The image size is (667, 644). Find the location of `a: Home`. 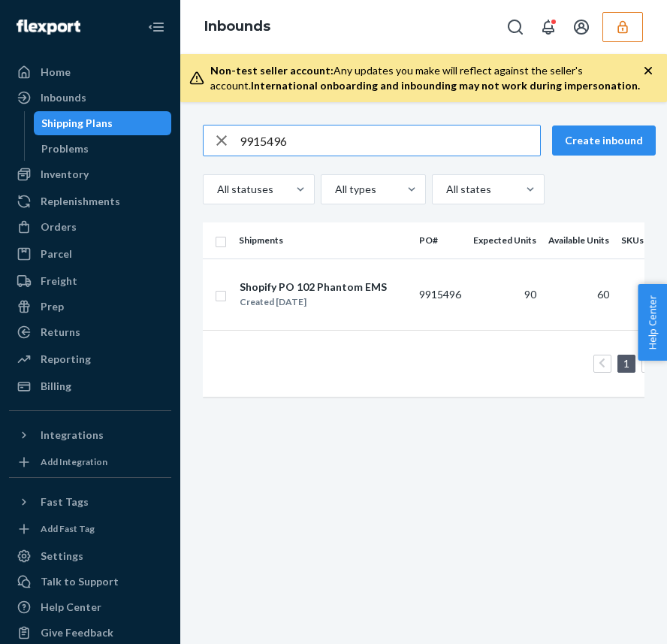

a: Home is located at coordinates (90, 72).